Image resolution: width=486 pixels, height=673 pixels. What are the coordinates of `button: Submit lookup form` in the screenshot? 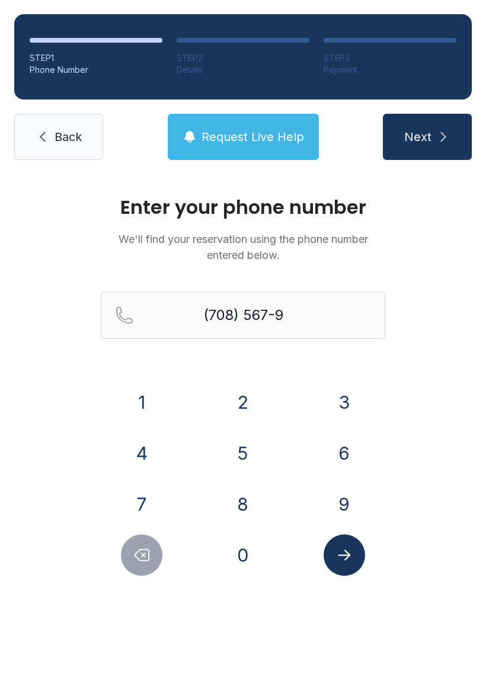 It's located at (344, 555).